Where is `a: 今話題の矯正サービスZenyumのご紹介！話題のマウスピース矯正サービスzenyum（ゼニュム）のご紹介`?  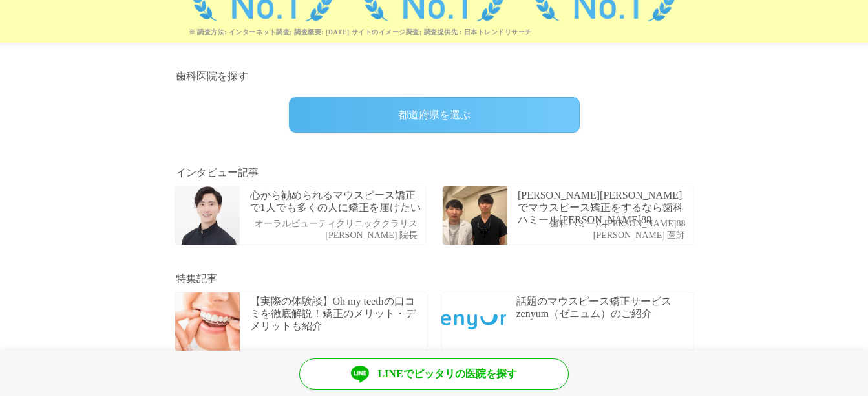
a: 今話題の矯正サービスZenyumのご紹介！話題のマウスピース矯正サービスzenyum（ゼニュム）のご紹介 is located at coordinates (568, 322).